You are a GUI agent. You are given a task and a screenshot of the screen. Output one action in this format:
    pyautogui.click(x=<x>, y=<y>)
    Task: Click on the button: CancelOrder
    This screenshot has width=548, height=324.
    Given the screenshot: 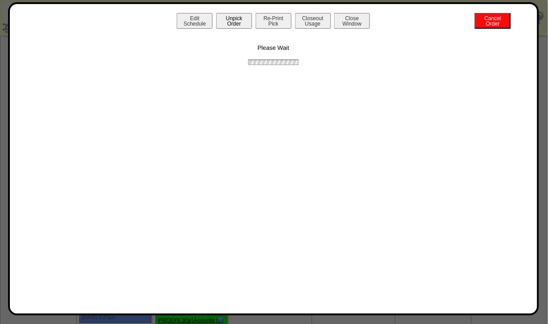 What is the action you would take?
    pyautogui.click(x=493, y=21)
    